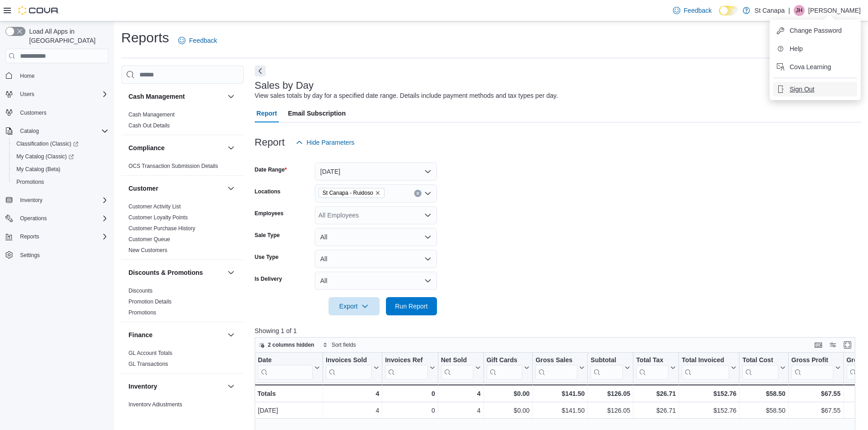  Describe the element at coordinates (610, 368) in the screenshot. I see `button: Subtotal` at that location.